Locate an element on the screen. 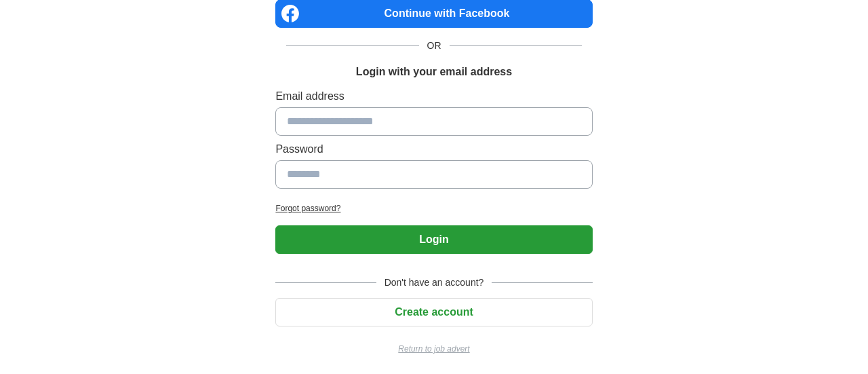 The height and width of the screenshot is (374, 868). p: Return to job advert is located at coordinates (434, 349).